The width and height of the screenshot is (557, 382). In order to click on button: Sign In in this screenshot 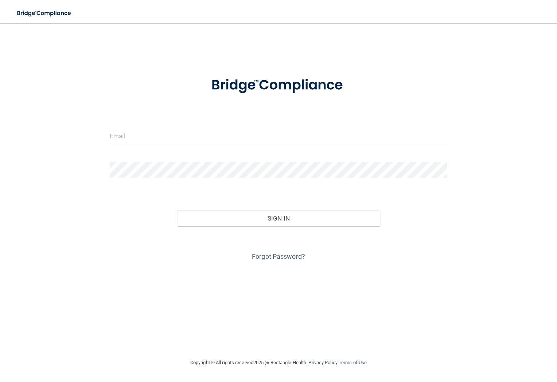, I will do `click(279, 218)`.